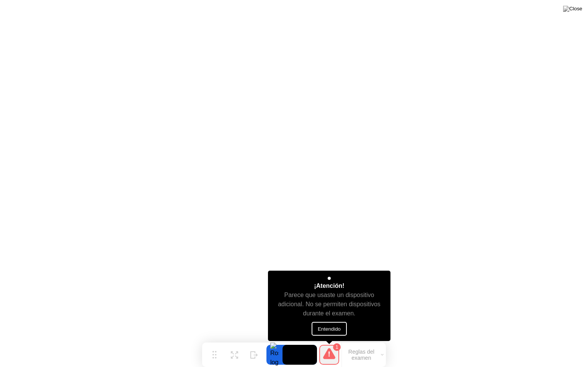 The height and width of the screenshot is (367, 588). Describe the element at coordinates (329, 286) in the screenshot. I see `div: ¡Atención!` at that location.